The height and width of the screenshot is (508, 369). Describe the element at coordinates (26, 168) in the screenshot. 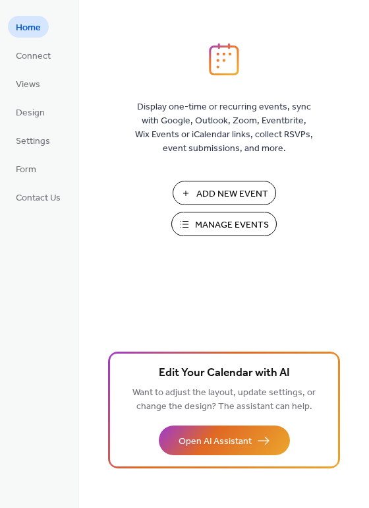

I see `a: Form` at that location.